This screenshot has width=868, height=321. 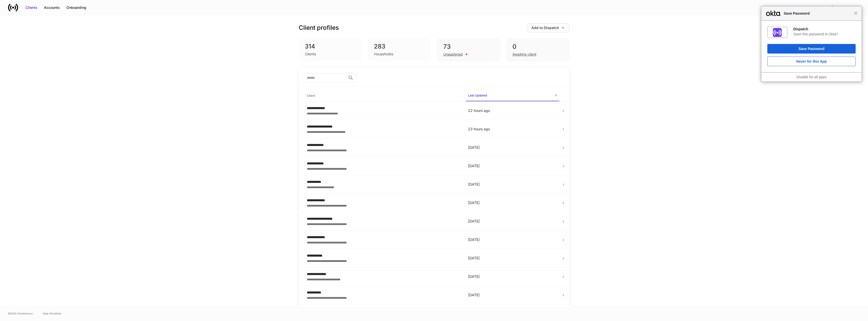 I want to click on button: Accounts, so click(x=51, y=8).